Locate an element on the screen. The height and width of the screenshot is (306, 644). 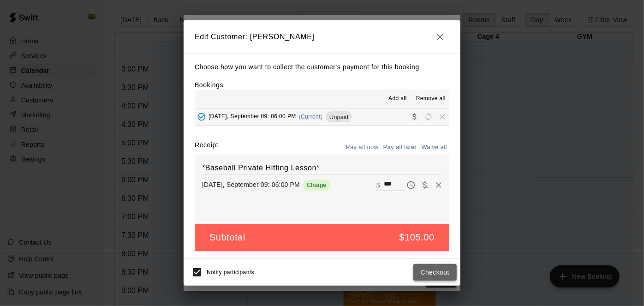
h5: $105.00 is located at coordinates (417, 238).